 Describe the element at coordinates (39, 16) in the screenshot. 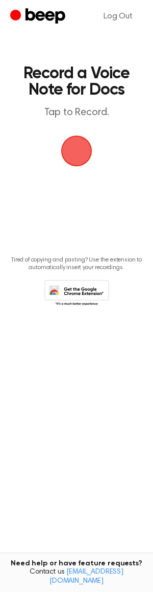

I see `a: Beep` at that location.